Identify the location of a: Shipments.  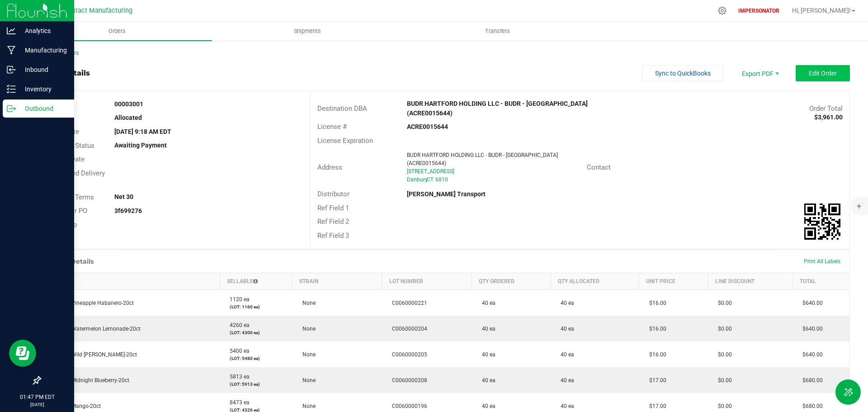
(307, 31).